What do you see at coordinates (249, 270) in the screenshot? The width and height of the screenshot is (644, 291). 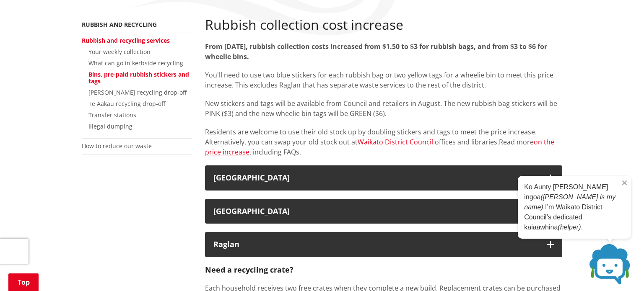 I see `strong: Need a recycling crate?` at bounding box center [249, 270].